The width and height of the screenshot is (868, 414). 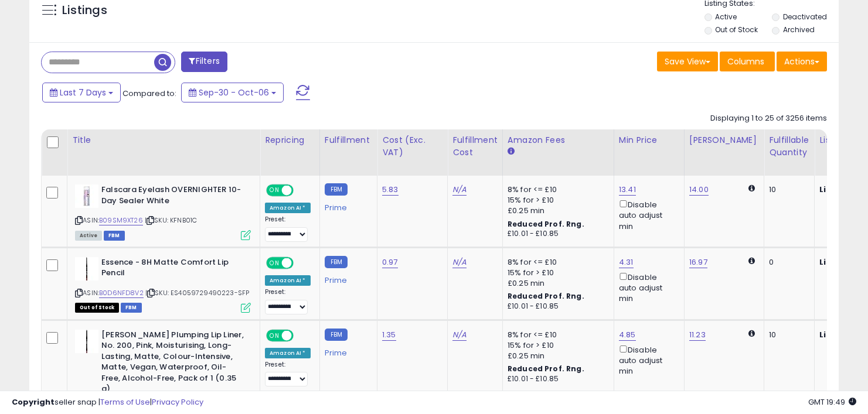 I want to click on button: Save View, so click(x=687, y=62).